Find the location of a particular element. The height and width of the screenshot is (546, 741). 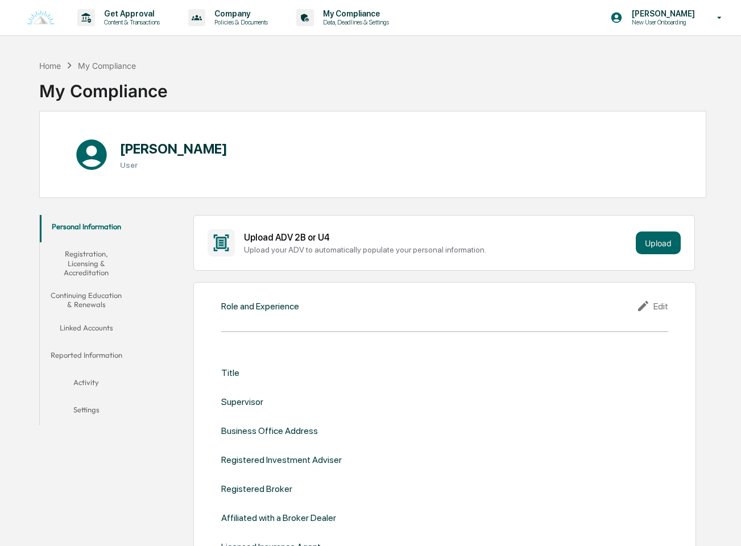

div: Upload ADV 2B or U4 is located at coordinates (437, 237).